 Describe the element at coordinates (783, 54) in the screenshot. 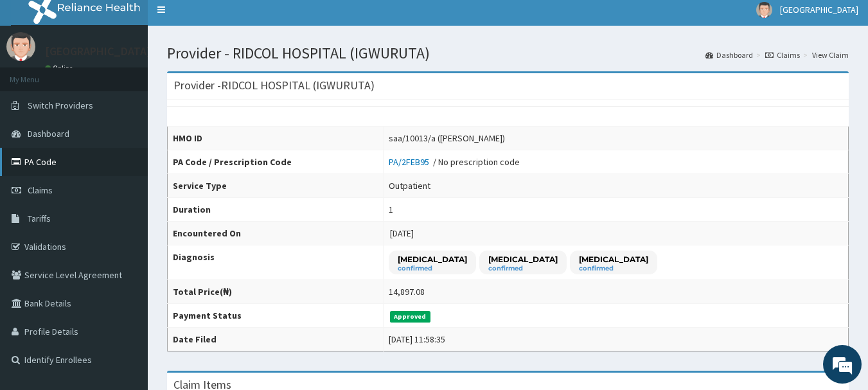

I see `a: Claims` at that location.